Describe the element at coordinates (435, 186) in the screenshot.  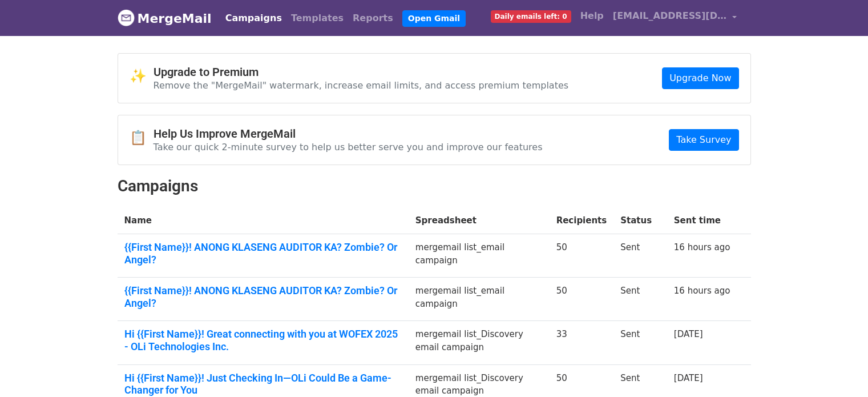
I see `h2: Campaigns` at that location.